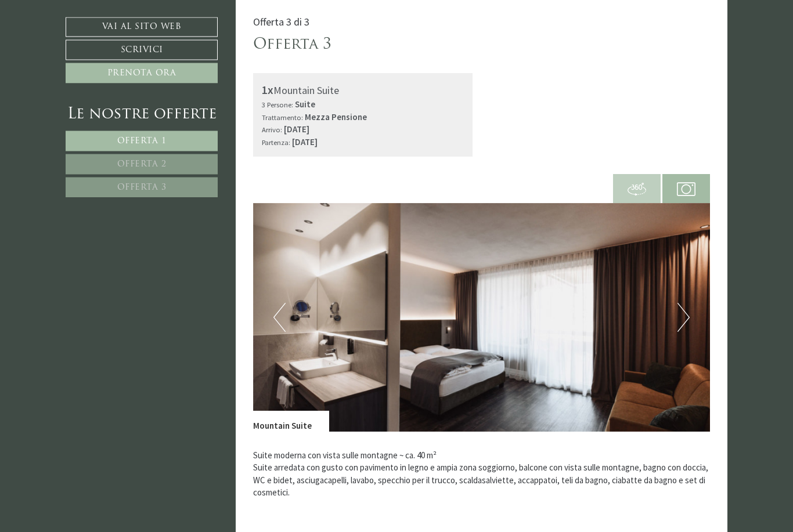  Describe the element at coordinates (142, 50) in the screenshot. I see `a: Scrivici` at that location.